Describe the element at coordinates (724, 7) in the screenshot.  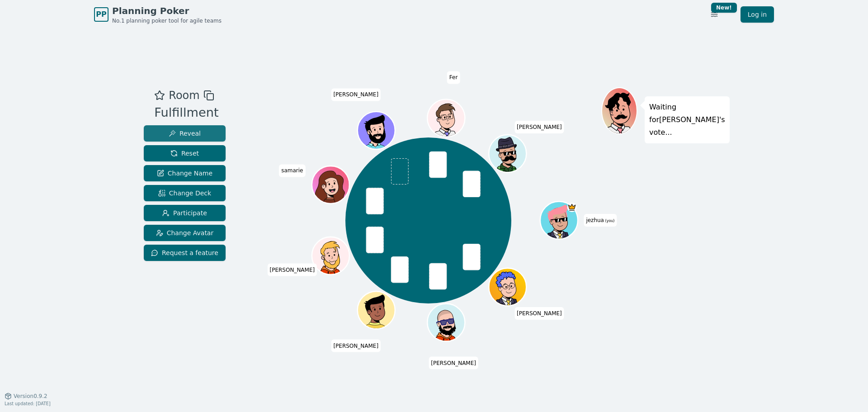
I see `div: New!` at that location.